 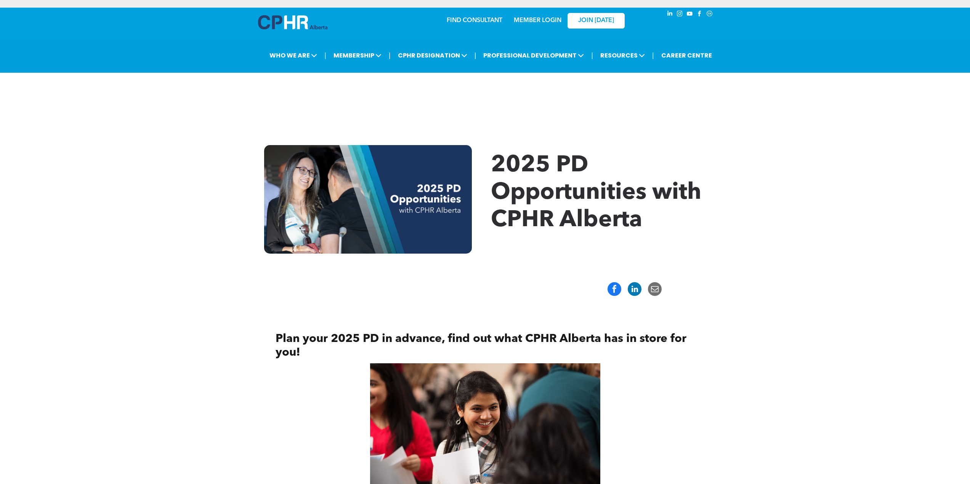 What do you see at coordinates (596, 193) in the screenshot?
I see `span: 2025 PD Opportunities with CPHR Alberta` at bounding box center [596, 193].